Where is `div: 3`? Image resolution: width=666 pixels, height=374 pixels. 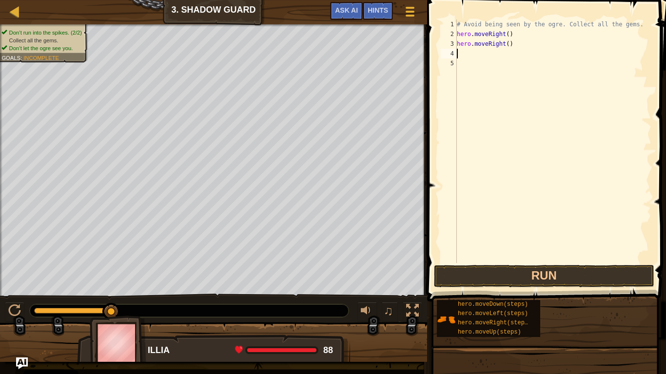
div: 3 is located at coordinates (449, 44).